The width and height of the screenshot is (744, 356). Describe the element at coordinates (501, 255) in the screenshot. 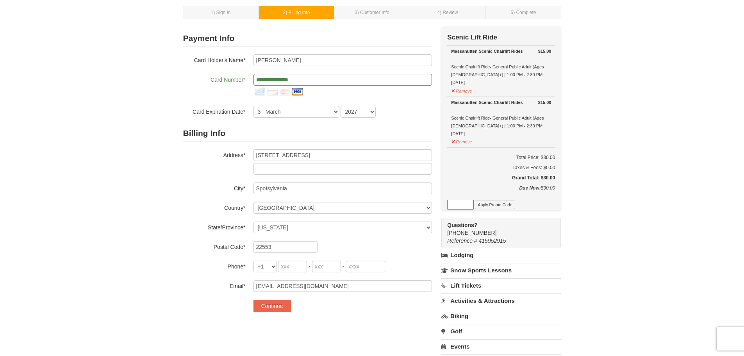

I see `a: Lodging` at that location.